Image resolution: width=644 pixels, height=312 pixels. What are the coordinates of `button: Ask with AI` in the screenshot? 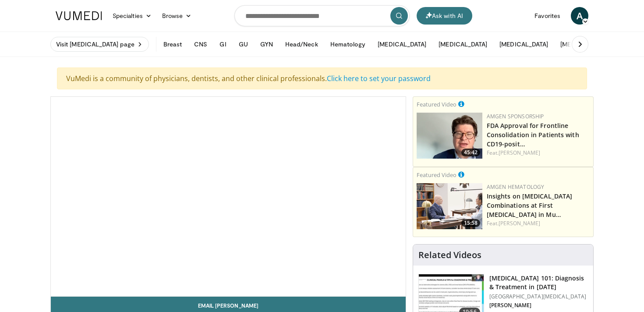 It's located at (444, 16).